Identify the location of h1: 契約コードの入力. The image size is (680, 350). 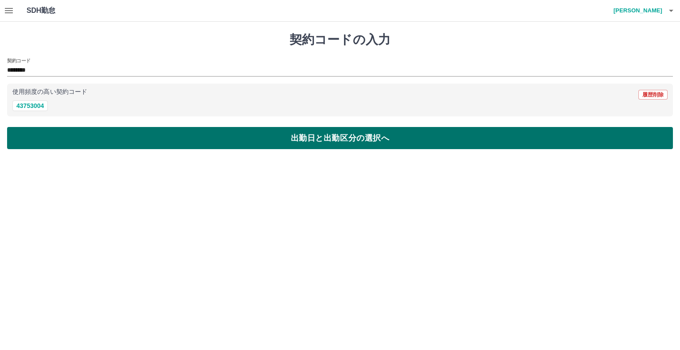
(340, 40).